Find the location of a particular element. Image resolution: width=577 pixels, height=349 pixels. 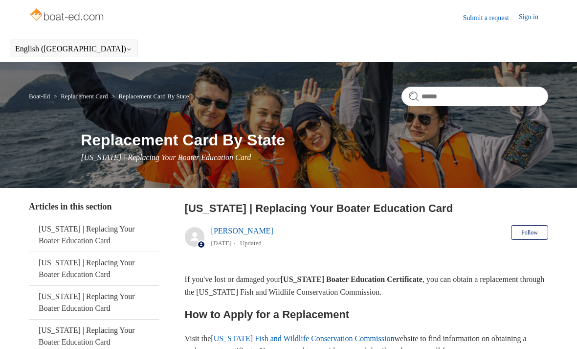

li: Replacement Card By State is located at coordinates (149, 96).